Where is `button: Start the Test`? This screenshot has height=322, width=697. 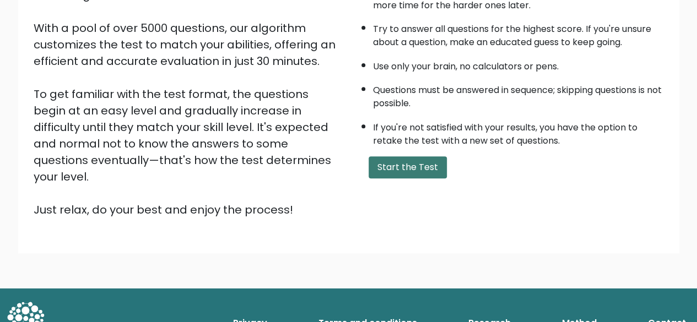 button: Start the Test is located at coordinates (407, 167).